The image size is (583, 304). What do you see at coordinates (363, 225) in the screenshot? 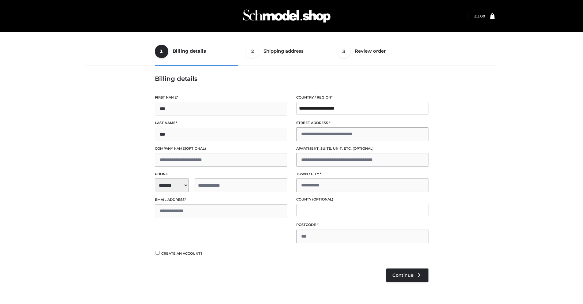
I see `label: Postcode` at bounding box center [363, 225].